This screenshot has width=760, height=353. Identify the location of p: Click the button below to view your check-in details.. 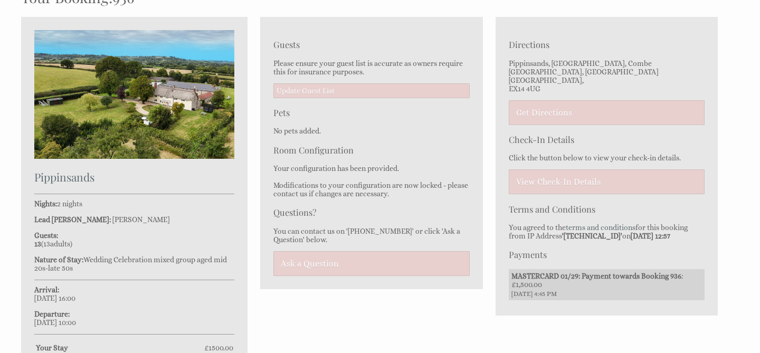
(607, 158).